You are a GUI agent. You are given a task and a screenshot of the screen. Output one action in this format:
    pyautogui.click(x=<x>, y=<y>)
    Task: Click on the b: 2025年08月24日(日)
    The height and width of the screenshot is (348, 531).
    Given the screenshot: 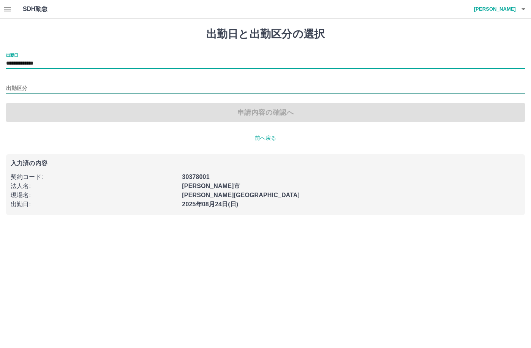 What is the action you would take?
    pyautogui.click(x=210, y=204)
    